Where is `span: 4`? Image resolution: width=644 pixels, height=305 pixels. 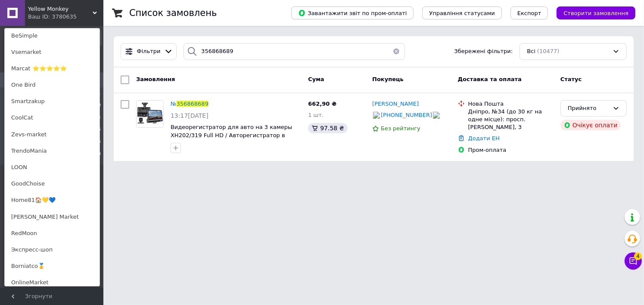 span: 4 is located at coordinates (639, 256).